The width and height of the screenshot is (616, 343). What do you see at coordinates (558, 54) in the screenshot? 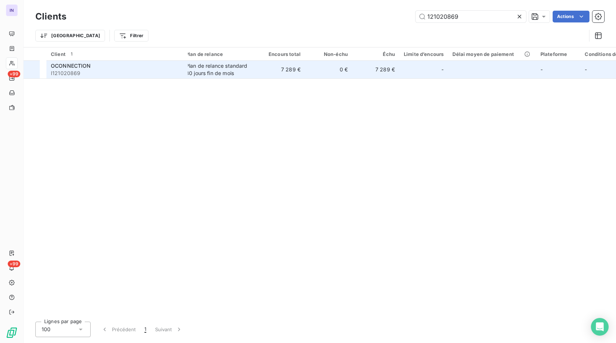
I see `div: Plateforme` at bounding box center [558, 54].